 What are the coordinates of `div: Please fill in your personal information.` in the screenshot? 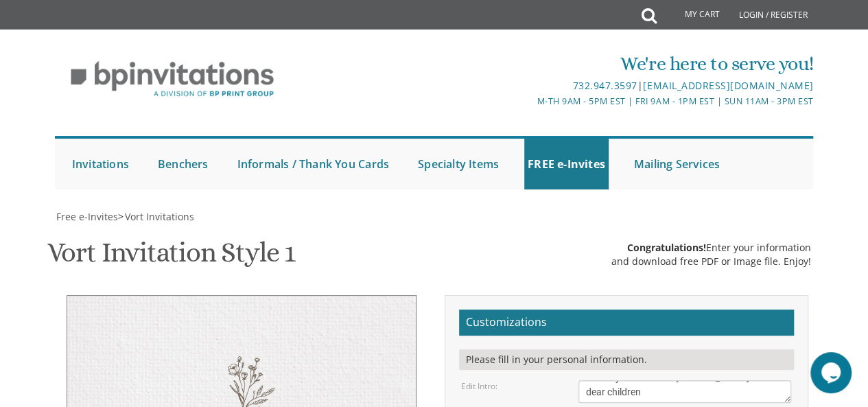 It's located at (627, 359).